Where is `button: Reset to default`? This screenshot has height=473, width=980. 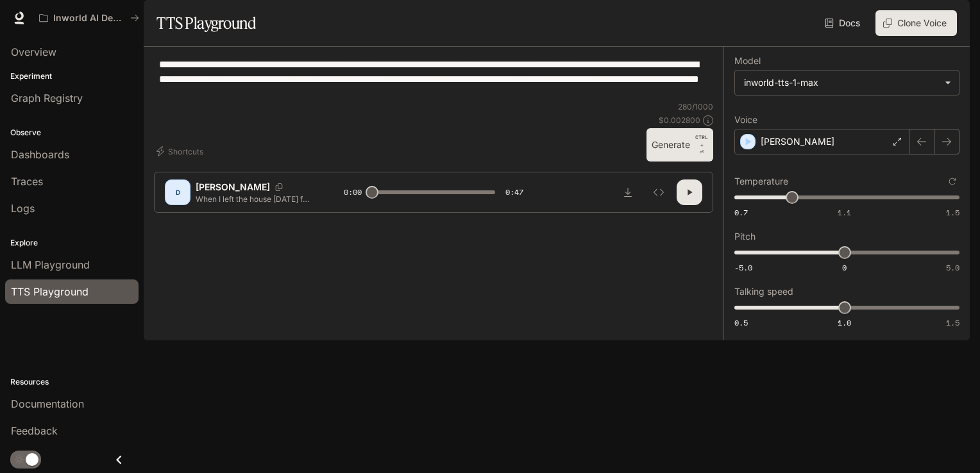 button: Reset to default is located at coordinates (953, 181).